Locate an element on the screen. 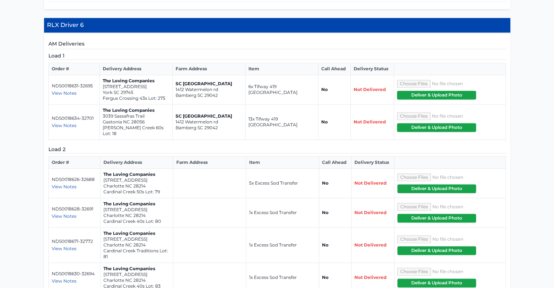 The image size is (554, 288). p: NDS0018631-32695 is located at coordinates (74, 86).